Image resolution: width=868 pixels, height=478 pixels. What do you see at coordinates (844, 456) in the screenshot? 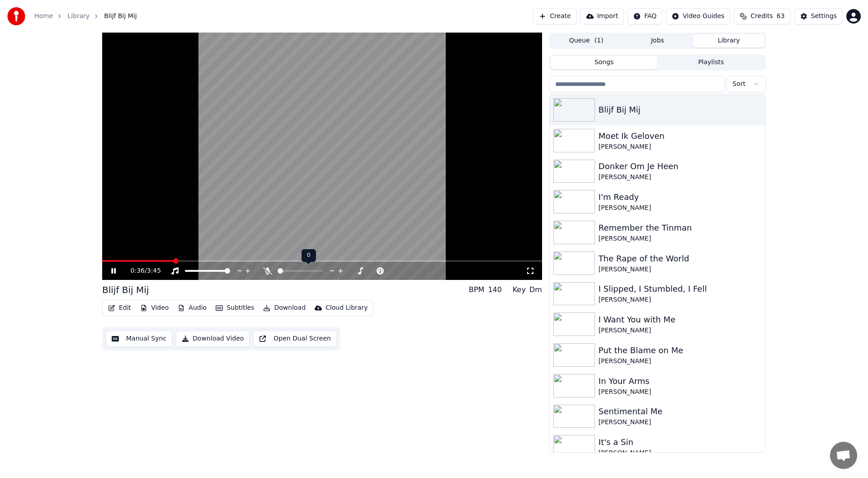
I see `a: Open de chat` at bounding box center [844, 456].